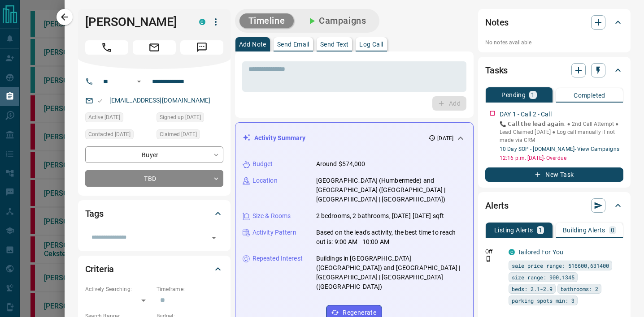  What do you see at coordinates (554, 175) in the screenshot?
I see `button: New Task` at bounding box center [554, 175].